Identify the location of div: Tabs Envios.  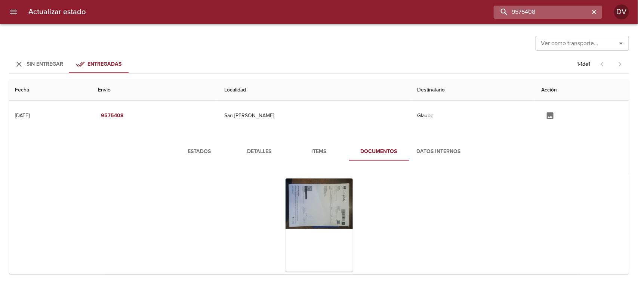
(69, 64).